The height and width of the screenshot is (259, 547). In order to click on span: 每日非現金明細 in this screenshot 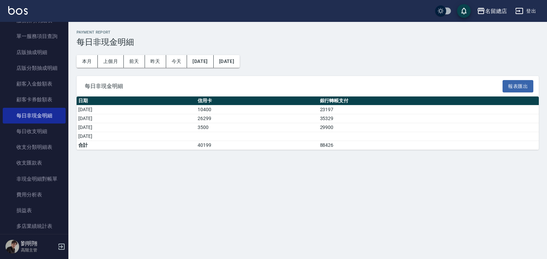, I will do `click(294, 86)`.